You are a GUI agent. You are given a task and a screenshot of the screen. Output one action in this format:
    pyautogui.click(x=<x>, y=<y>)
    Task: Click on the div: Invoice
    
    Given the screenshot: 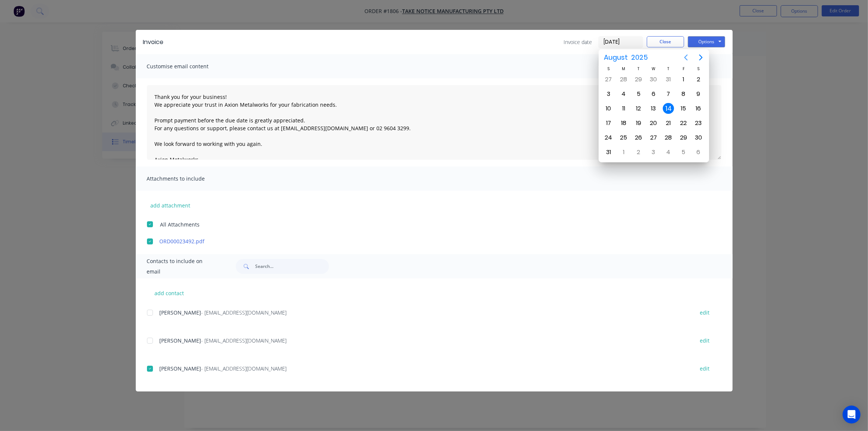 What is the action you would take?
    pyautogui.click(x=153, y=43)
    